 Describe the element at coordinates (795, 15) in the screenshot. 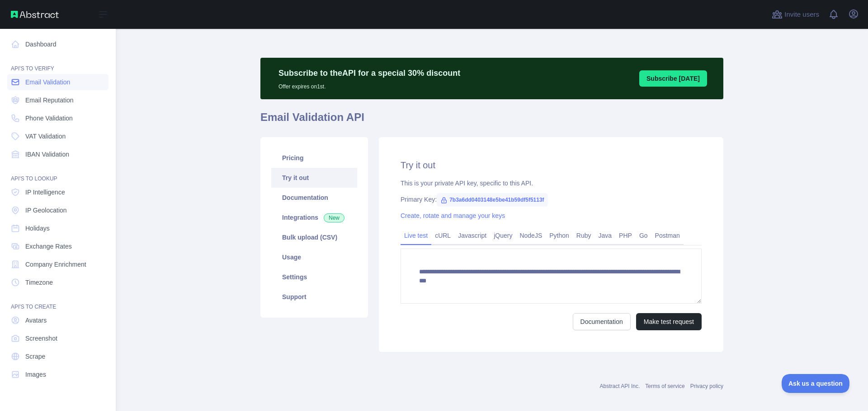

I see `button: Invite users` at that location.